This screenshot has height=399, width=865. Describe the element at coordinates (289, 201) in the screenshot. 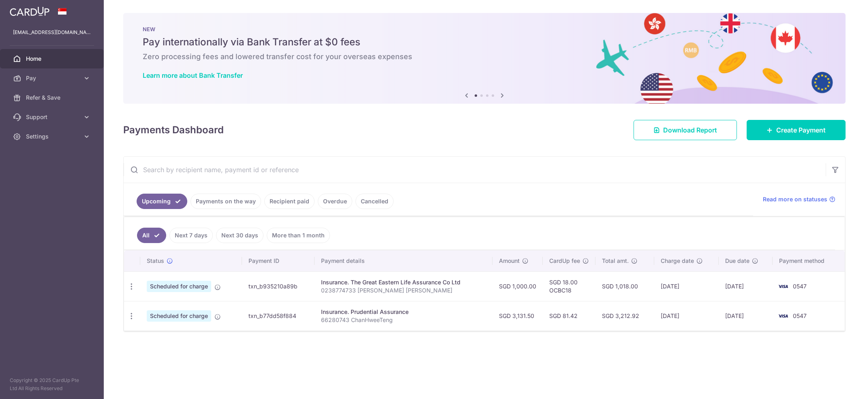

I see `a: Recipient paid` at that location.